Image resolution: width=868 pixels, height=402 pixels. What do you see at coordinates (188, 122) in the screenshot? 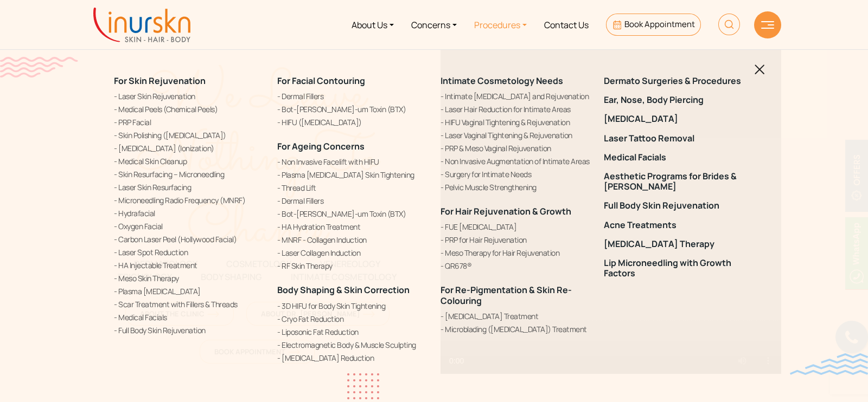
I see `a: PRP Facial` at bounding box center [188, 122].